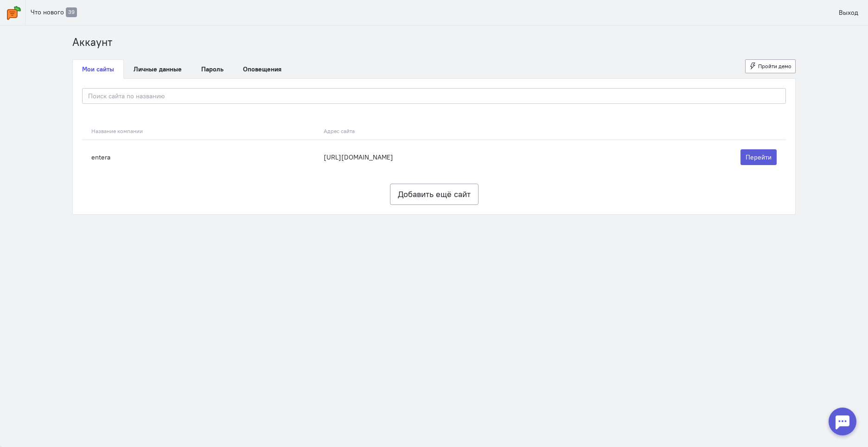 The width and height of the screenshot is (868, 447). I want to click on a: Пароль, so click(212, 69).